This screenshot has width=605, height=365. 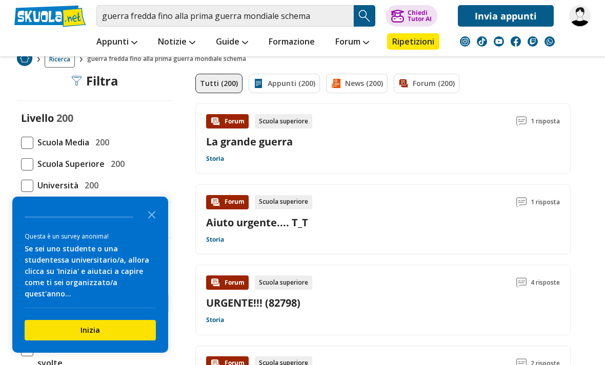 I want to click on img: Appunti filtro contenuto, so click(x=258, y=84).